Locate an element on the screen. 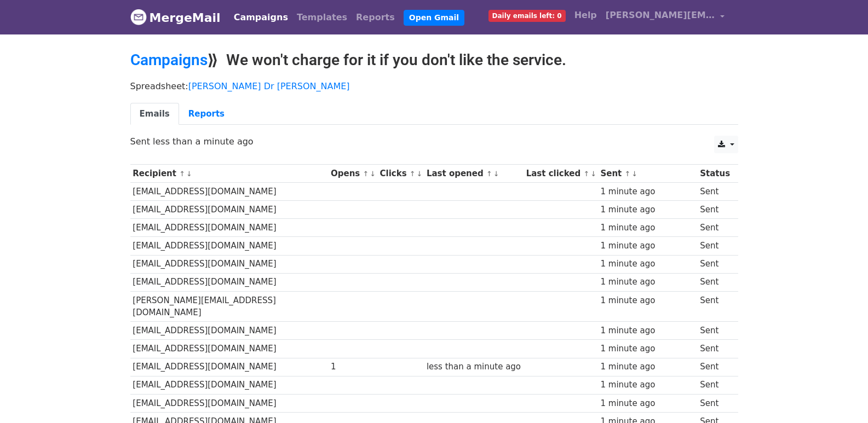  th: Opens is located at coordinates (353, 174).